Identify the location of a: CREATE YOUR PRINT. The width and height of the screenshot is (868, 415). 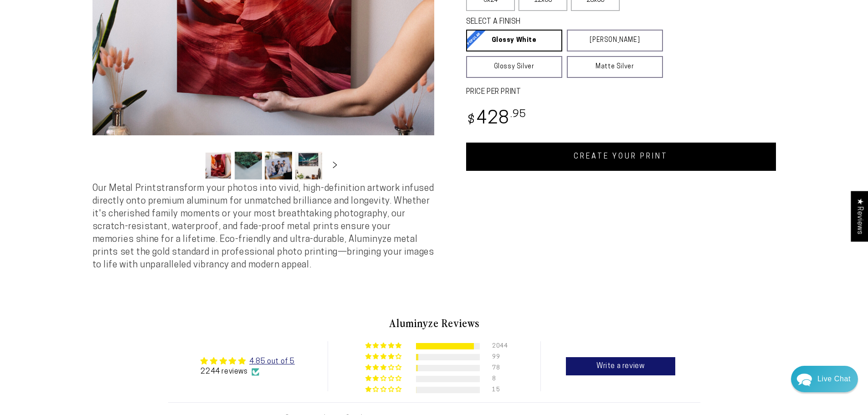
(621, 157).